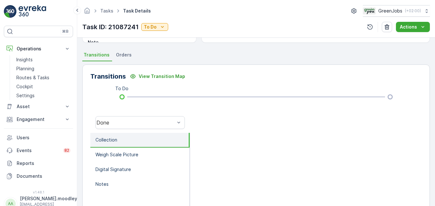  Describe the element at coordinates (38, 49) in the screenshot. I see `p: Operations` at that location.